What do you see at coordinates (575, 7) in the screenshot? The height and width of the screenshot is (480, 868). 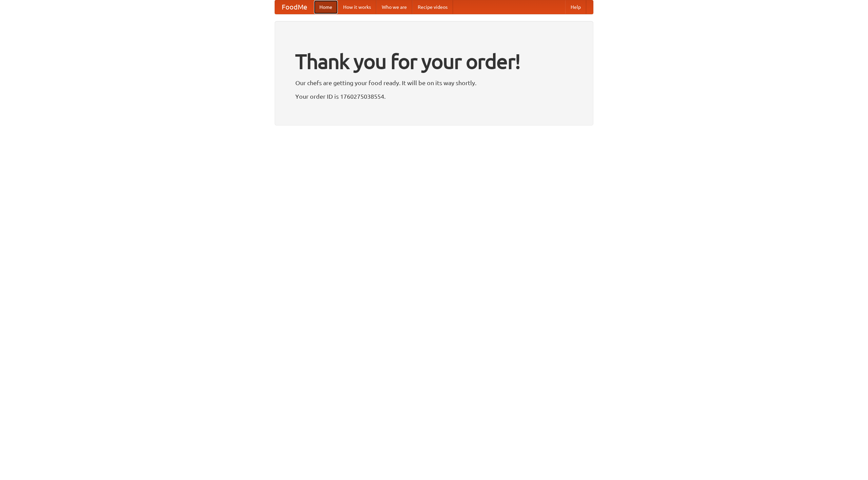 I see `a: Help` at bounding box center [575, 7].